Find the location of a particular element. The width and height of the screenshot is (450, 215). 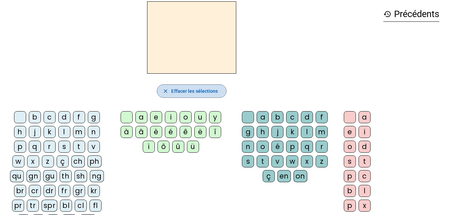

div: dr is located at coordinates (50, 191).